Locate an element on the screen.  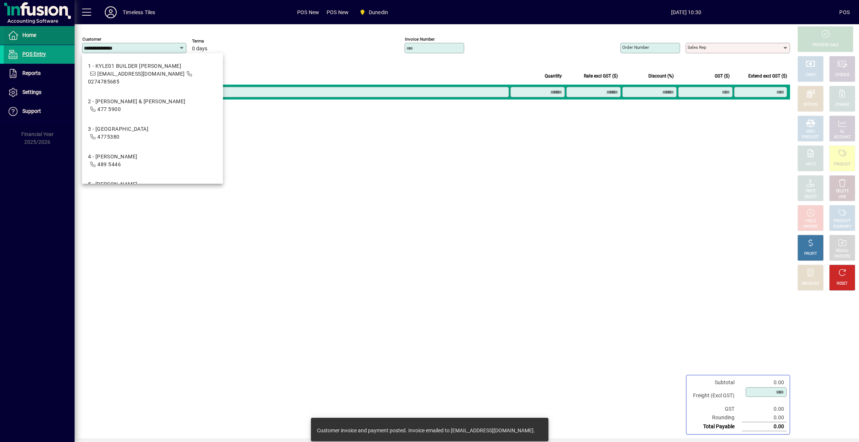
span: GST ($) is located at coordinates (722, 76).